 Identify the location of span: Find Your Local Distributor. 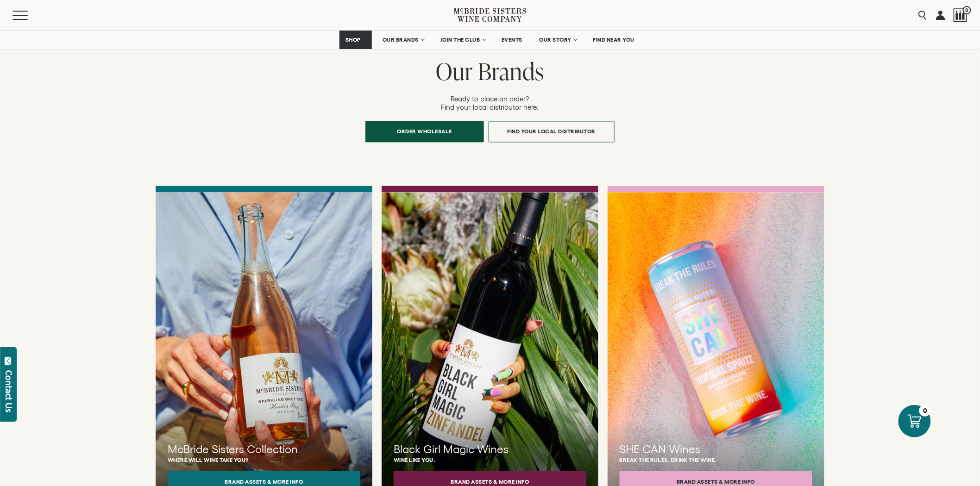
(552, 132).